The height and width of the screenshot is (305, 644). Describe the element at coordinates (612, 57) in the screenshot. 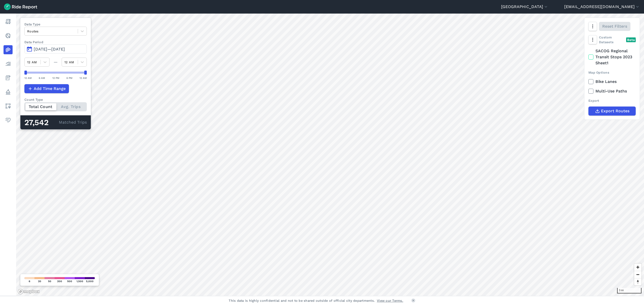

I see `label: SACOG Regional Transit Stops 2023 Sheet1` at that location.